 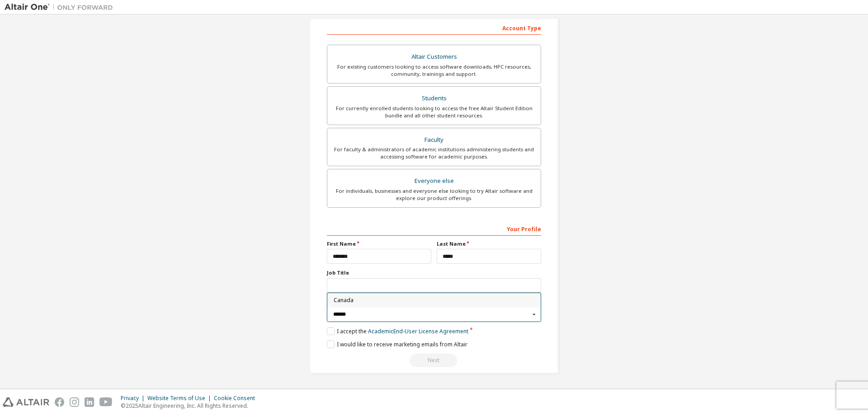 I want to click on label: Job Title, so click(x=434, y=273).